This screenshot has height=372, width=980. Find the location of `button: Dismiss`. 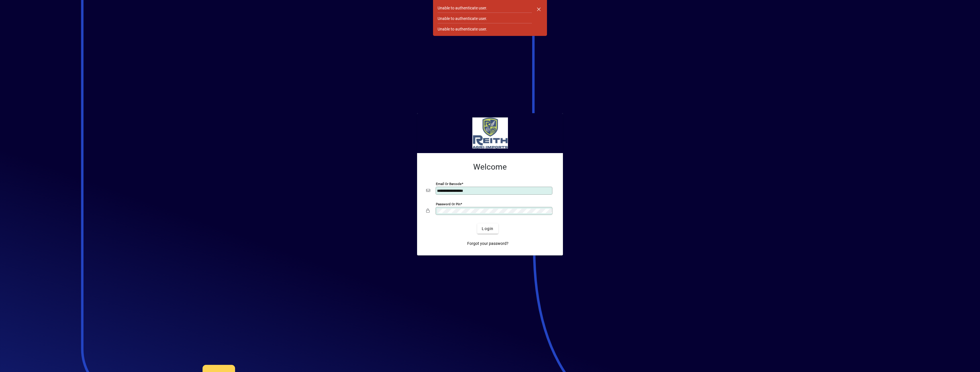

button: Dismiss is located at coordinates (539, 9).